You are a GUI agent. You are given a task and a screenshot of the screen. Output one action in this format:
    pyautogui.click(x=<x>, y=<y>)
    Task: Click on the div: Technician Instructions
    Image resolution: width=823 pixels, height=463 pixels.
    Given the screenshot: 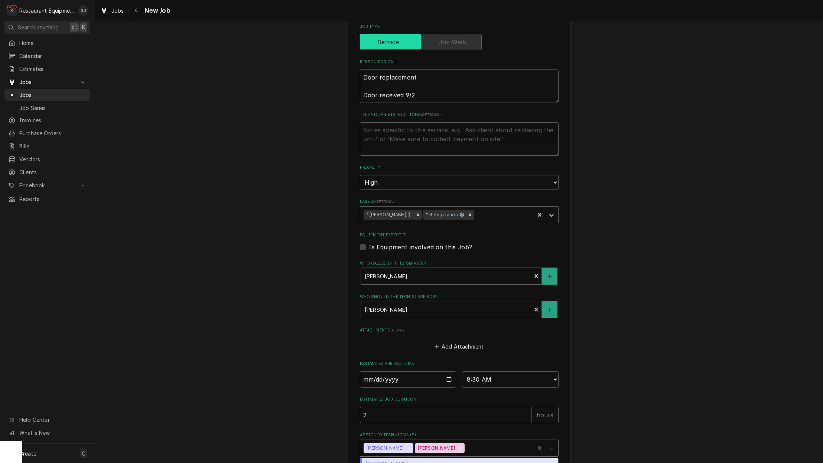 What is the action you would take?
    pyautogui.click(x=459, y=133)
    